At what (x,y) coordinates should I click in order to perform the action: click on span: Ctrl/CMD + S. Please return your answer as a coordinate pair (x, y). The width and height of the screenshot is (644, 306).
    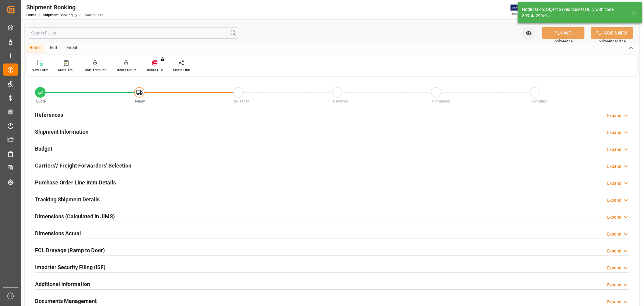
    Looking at the image, I should click on (564, 41).